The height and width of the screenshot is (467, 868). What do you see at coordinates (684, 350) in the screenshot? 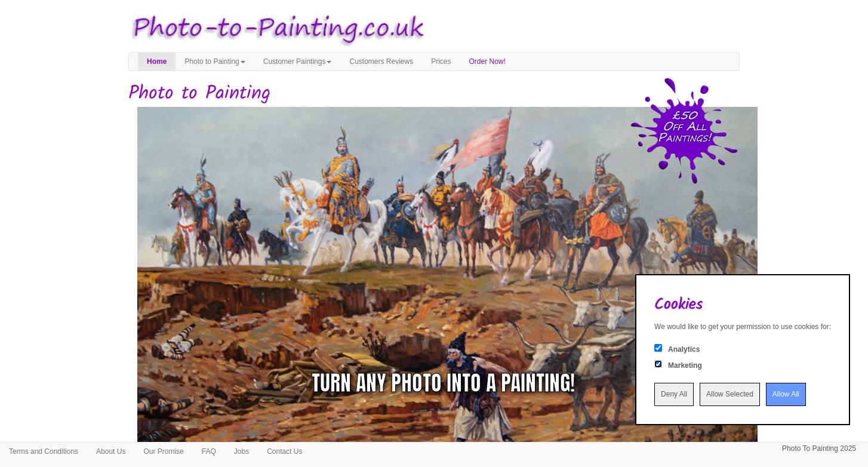
I see `label: Analytics` at bounding box center [684, 350].